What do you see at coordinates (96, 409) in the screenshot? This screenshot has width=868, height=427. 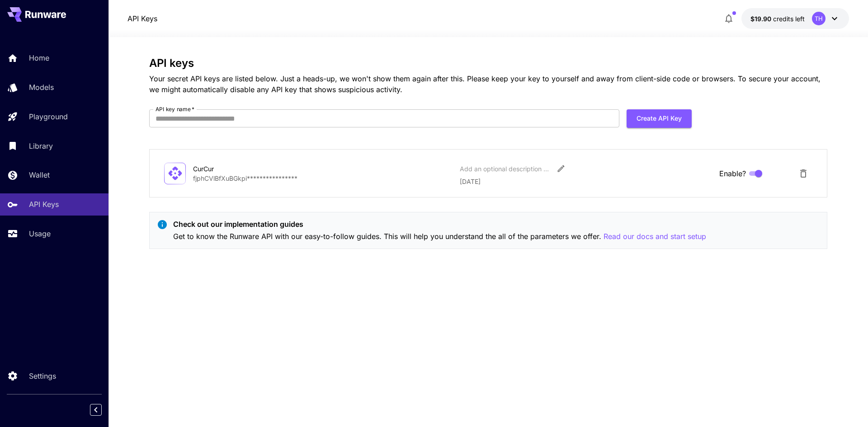 I see `button: Collapse sidebar` at bounding box center [96, 409].